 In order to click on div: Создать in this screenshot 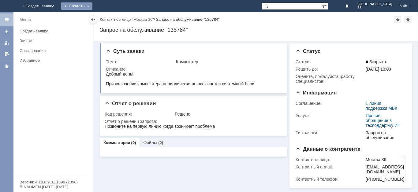, I will do `click(77, 6)`.